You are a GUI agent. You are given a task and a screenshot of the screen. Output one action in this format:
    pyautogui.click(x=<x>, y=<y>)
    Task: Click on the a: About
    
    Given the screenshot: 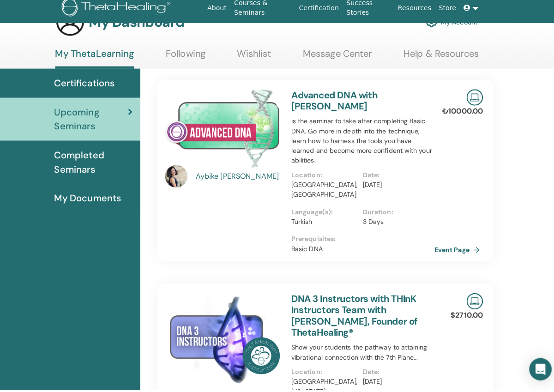 What is the action you would take?
    pyautogui.click(x=214, y=15)
    